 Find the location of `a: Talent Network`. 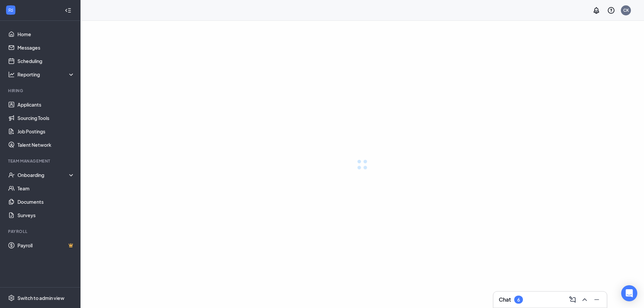

a: Talent Network is located at coordinates (46, 145).